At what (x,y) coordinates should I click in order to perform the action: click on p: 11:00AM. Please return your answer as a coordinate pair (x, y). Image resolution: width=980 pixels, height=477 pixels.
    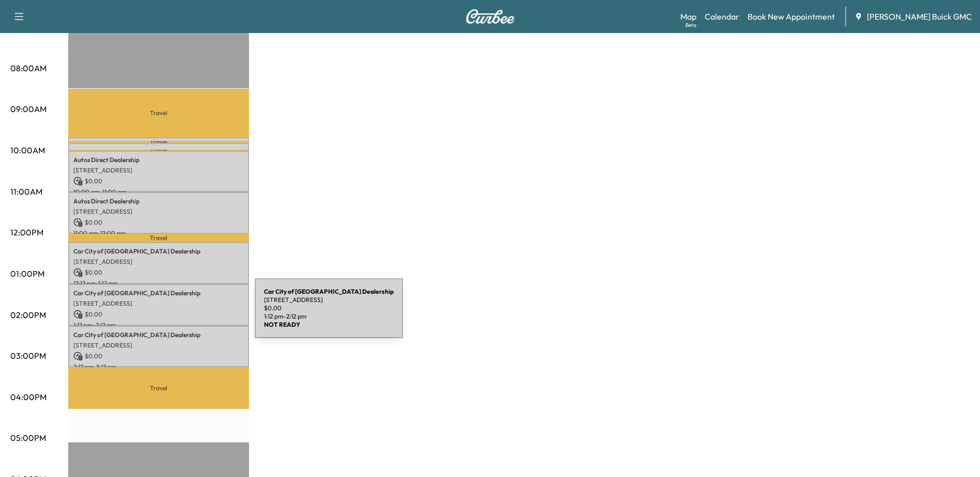
    Looking at the image, I should click on (27, 191).